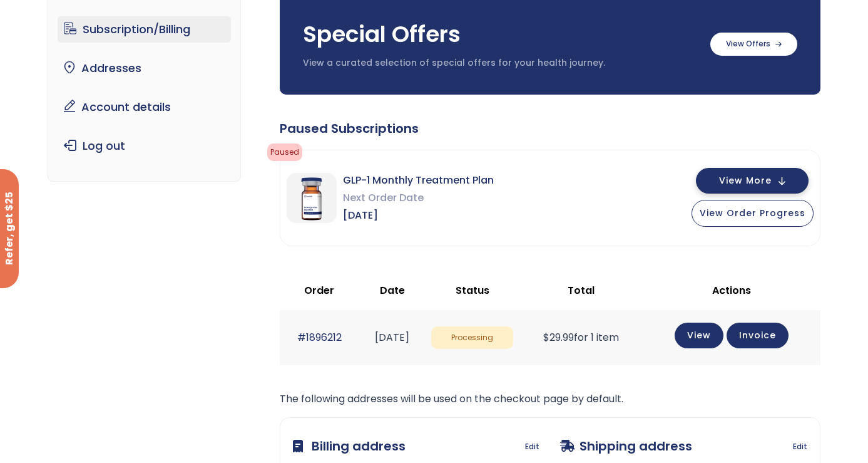  What do you see at coordinates (745, 181) in the screenshot?
I see `span: View More` at bounding box center [745, 181].